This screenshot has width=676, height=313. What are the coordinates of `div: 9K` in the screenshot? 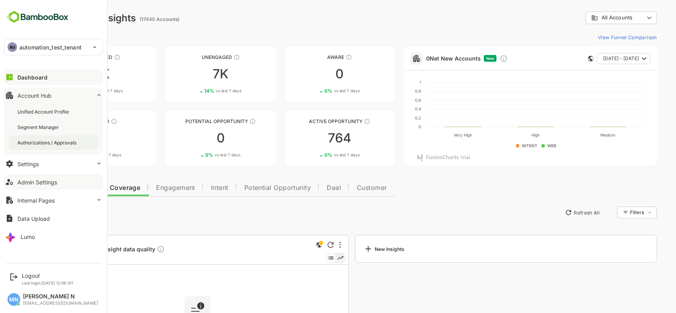 It's located at (74, 74).